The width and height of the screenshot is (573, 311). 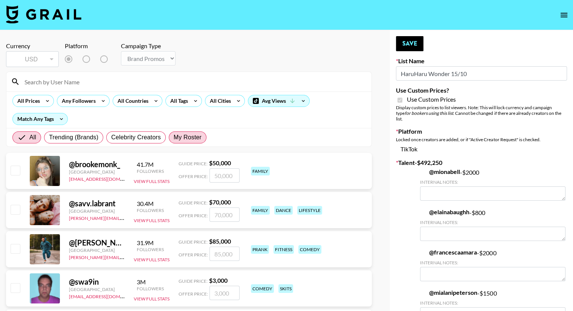 What do you see at coordinates (193, 82) in the screenshot?
I see `input: Search by User Name` at bounding box center [193, 82].